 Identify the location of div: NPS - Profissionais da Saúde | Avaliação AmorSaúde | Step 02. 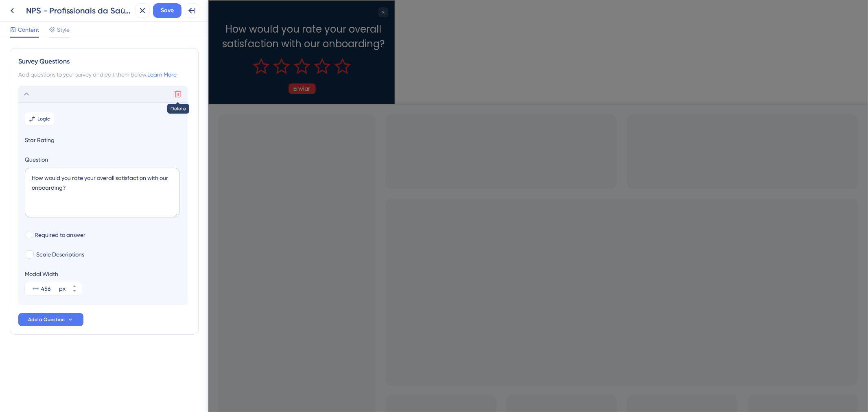
(79, 11).